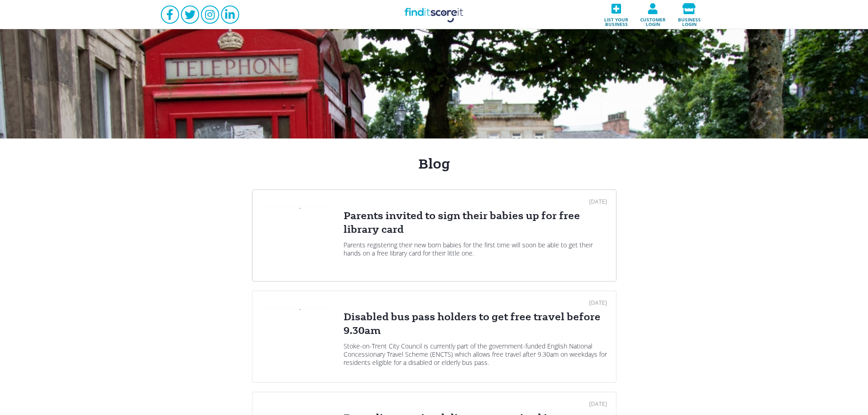  Describe the element at coordinates (653, 20) in the screenshot. I see `span: Customer login` at that location.